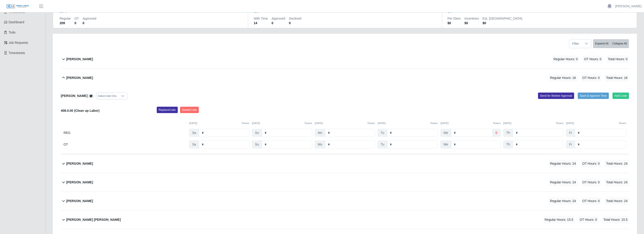 The image size is (644, 234). I want to click on dt: With Time, so click(261, 19).